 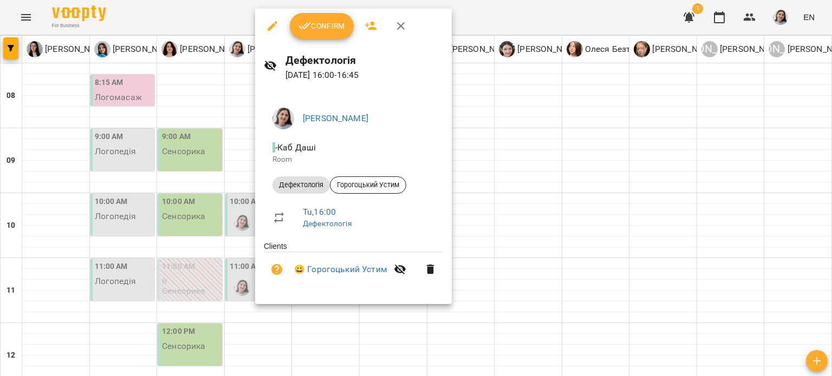 I want to click on span: Дефектологія, so click(x=301, y=185).